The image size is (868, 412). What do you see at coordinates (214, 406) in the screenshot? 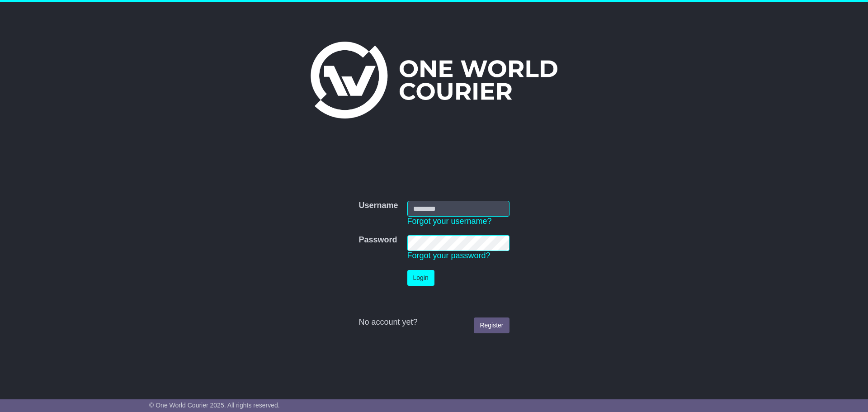
I see `span: © One World Courier 2025. All rights reserved.` at bounding box center [214, 406].